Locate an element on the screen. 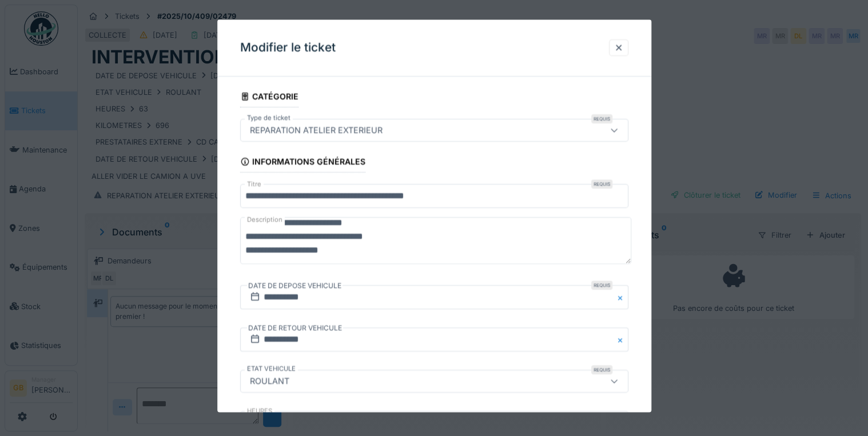 The height and width of the screenshot is (436, 868). label: ETAT VEHICULE is located at coordinates (271, 369).